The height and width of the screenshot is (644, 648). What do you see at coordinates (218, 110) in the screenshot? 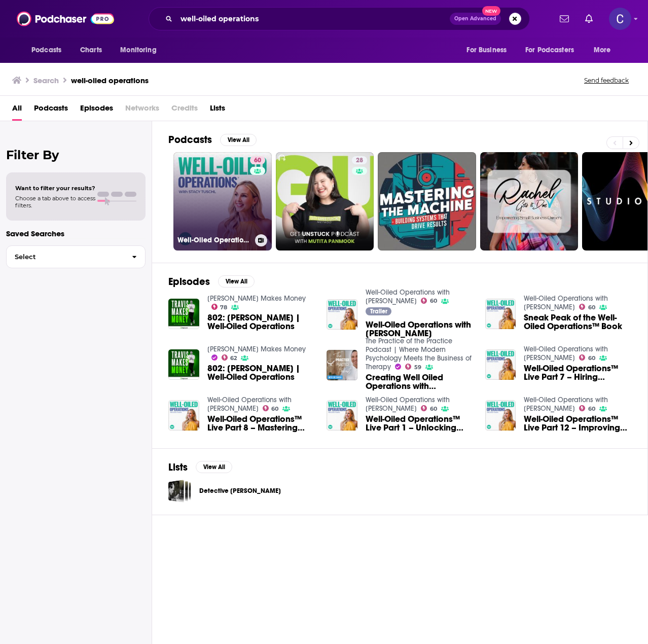
I see `a: Lists` at bounding box center [218, 110].